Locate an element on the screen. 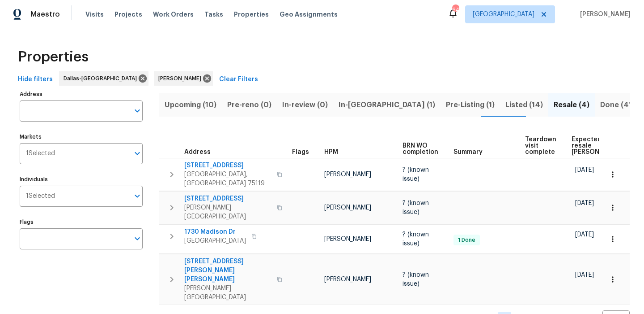 This screenshot has width=644, height=314. span: Address is located at coordinates (197, 152).